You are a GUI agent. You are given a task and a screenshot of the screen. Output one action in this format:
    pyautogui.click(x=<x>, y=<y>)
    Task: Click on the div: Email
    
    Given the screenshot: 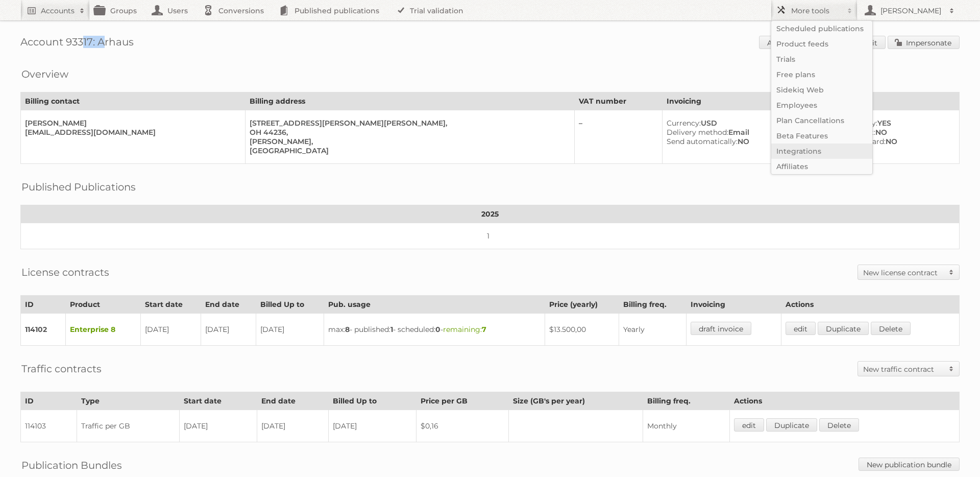 What is the action you would take?
    pyautogui.click(x=735, y=132)
    